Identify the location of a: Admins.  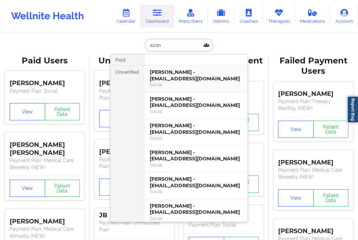
(221, 16).